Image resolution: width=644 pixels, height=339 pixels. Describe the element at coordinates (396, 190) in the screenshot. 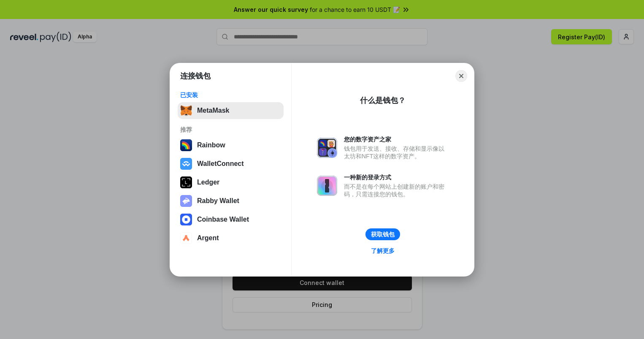

I see `div: 而不是在每个网站上创建新的账户和密码，只需连接您的钱包。` at that location.